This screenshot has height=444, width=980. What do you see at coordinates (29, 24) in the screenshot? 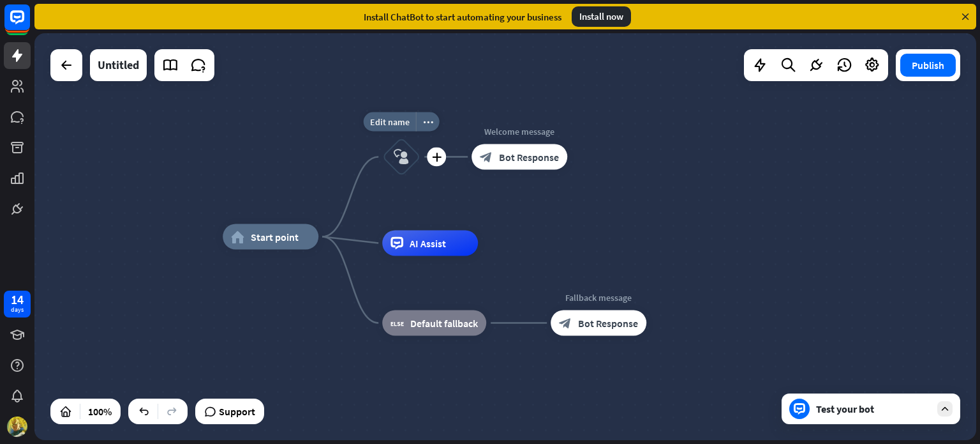
I see `button: Open LiveChat chat widget` at bounding box center [29, 24].